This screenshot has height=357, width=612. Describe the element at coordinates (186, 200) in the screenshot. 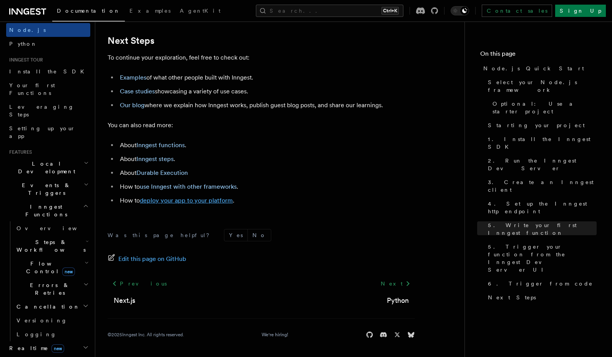

I see `a: deploy your app to your platform` at that location.